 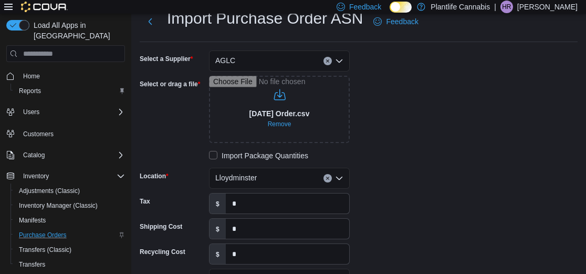 I want to click on a: Manifests, so click(x=32, y=220).